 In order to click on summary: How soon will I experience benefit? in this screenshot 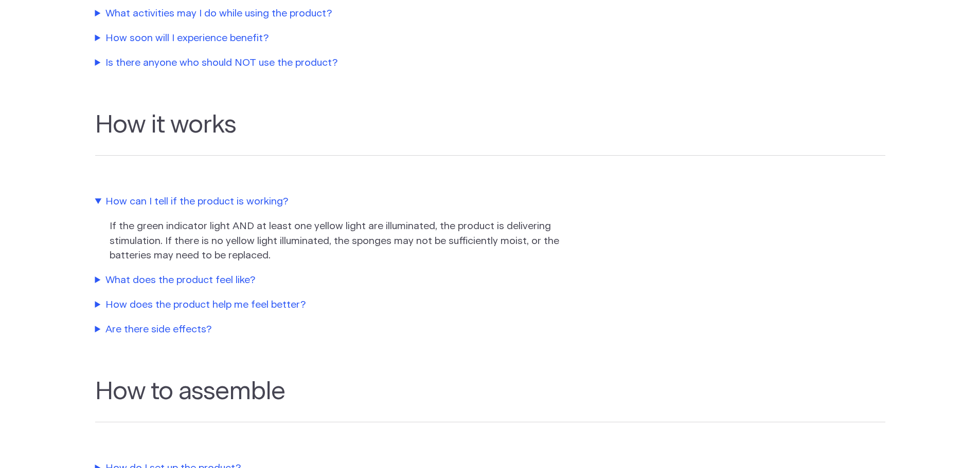, I will do `click(329, 39)`.